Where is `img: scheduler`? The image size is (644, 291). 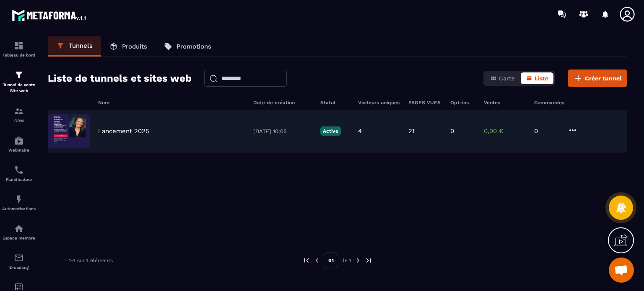 img: scheduler is located at coordinates (19, 170).